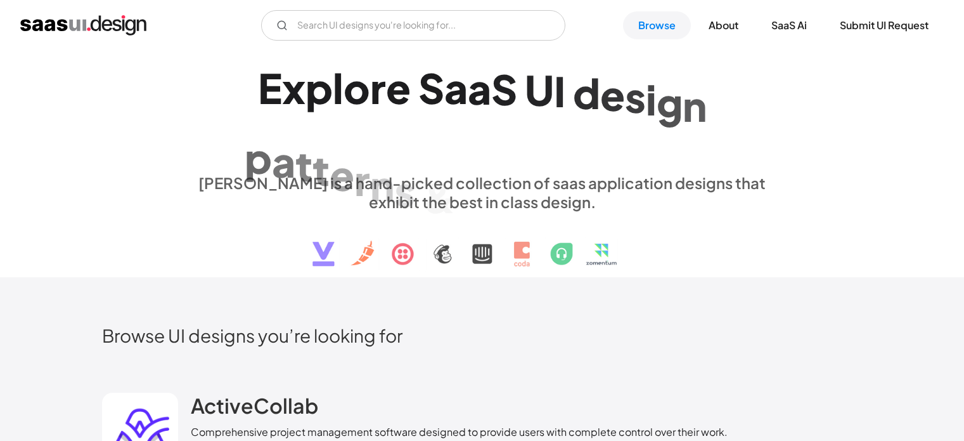  I want to click on div: g, so click(670, 102).